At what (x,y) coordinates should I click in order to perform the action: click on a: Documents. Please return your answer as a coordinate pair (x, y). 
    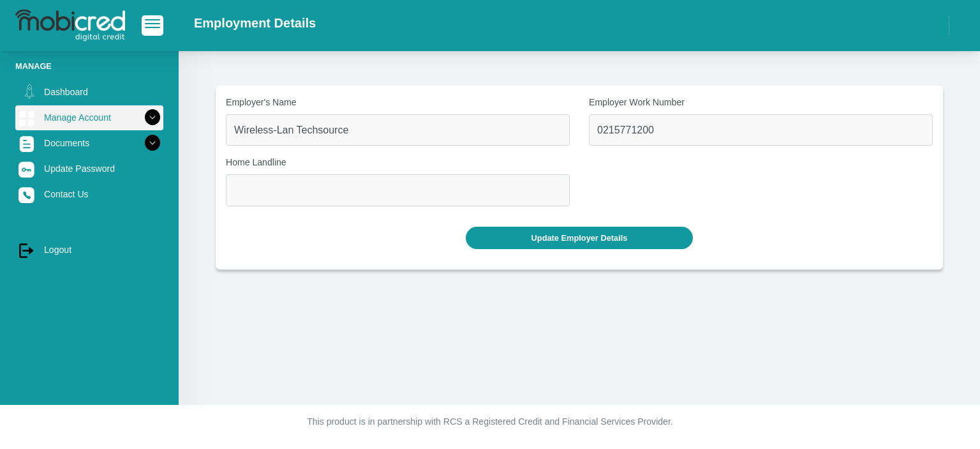
    Looking at the image, I should click on (89, 143).